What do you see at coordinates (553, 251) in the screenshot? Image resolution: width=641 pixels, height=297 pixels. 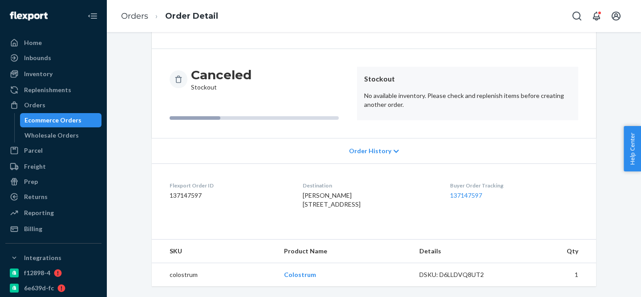 I see `th: Qty` at bounding box center [553, 251].